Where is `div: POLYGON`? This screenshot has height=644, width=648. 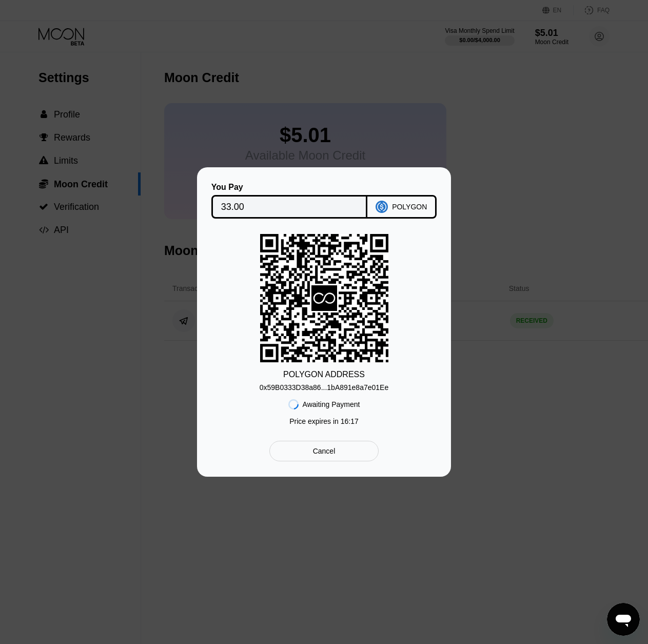 div: POLYGON is located at coordinates (410, 207).